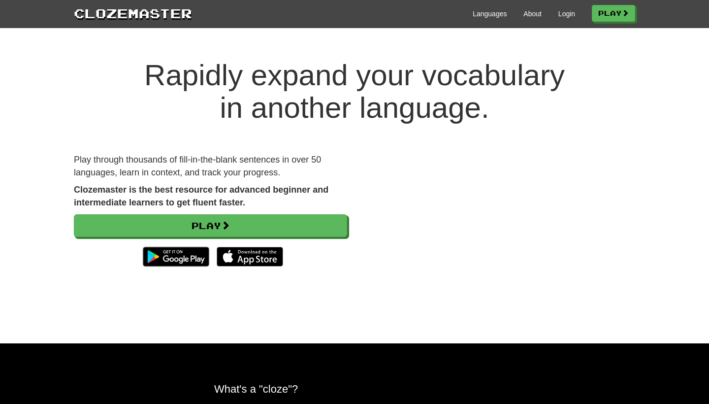  Describe the element at coordinates (201, 196) in the screenshot. I see `strong: Clozemaster is the best resource for advanced beginner and intermediate learners to get fluent fa...` at that location.